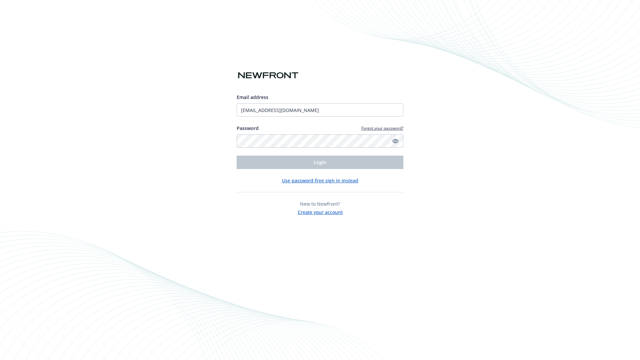 This screenshot has height=360, width=640. What do you see at coordinates (268, 75) in the screenshot?
I see `img: Newfront logo` at bounding box center [268, 75].